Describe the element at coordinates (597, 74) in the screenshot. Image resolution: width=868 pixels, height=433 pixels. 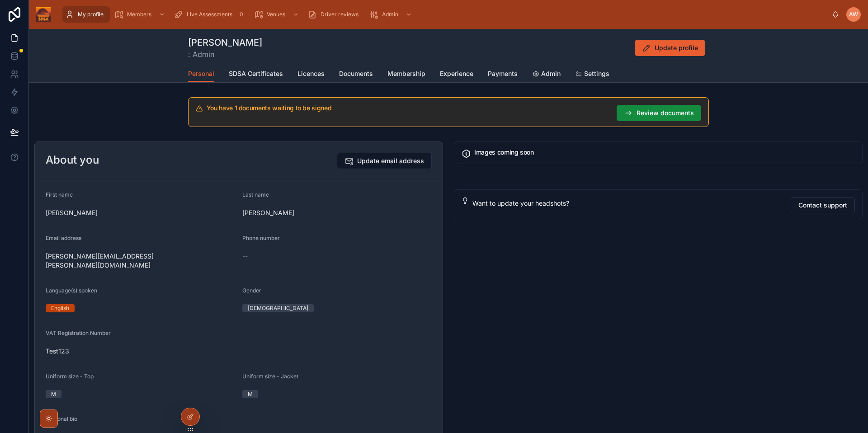
I see `span: Settings` at that location.